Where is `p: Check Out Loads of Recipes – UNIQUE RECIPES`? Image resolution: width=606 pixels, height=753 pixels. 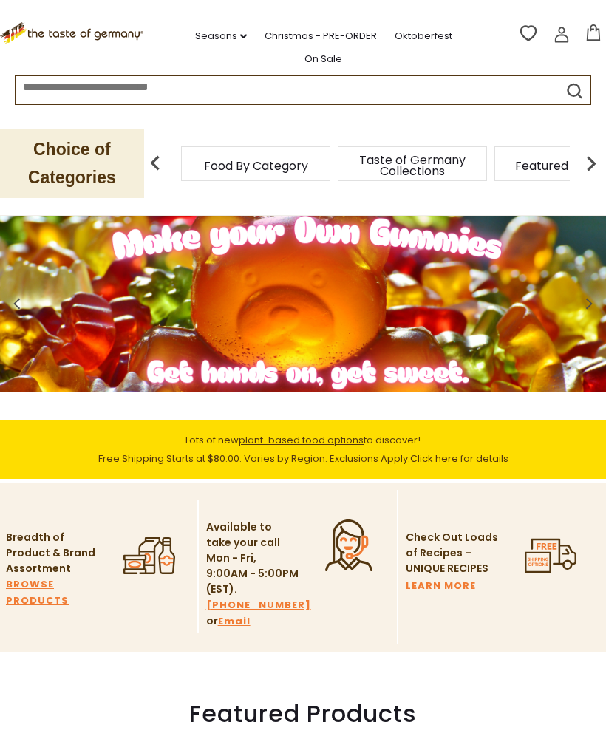
p: Check Out Loads of Recipes – UNIQUE RECIPES is located at coordinates (451, 553).